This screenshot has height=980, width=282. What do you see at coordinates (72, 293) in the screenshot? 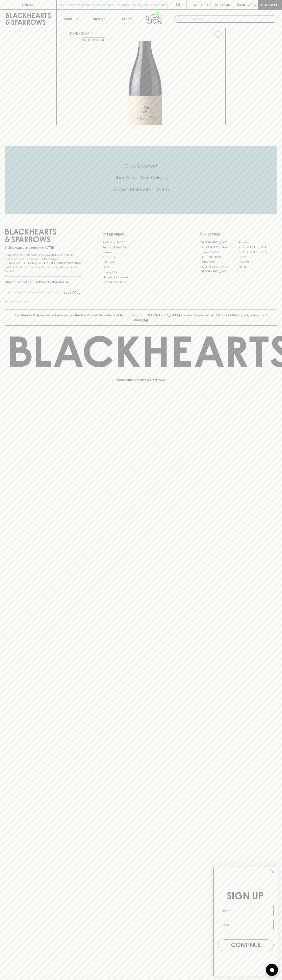
I see `p: SUBSCRIBE` at bounding box center [72, 293].